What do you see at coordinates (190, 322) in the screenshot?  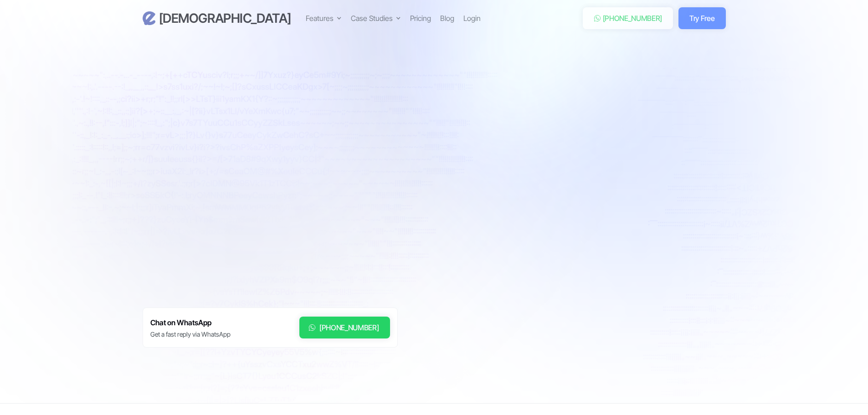 I see `h6: Chat on WhatsApp` at bounding box center [190, 322].